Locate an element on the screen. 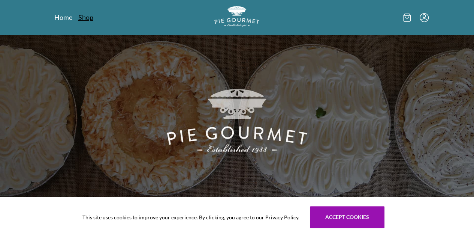 This screenshot has width=474, height=237. span: This site uses cookies to improve your experience. By clicking, you agree to our Privacy Policy. is located at coordinates (191, 217).